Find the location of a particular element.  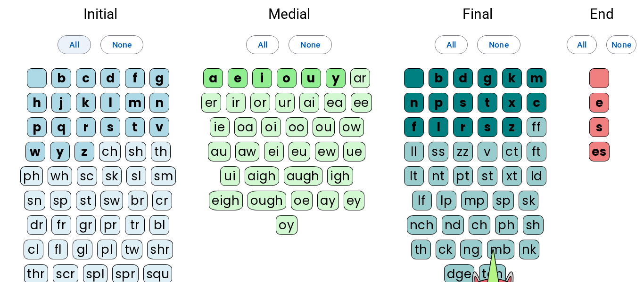

div: gl is located at coordinates (82, 249).